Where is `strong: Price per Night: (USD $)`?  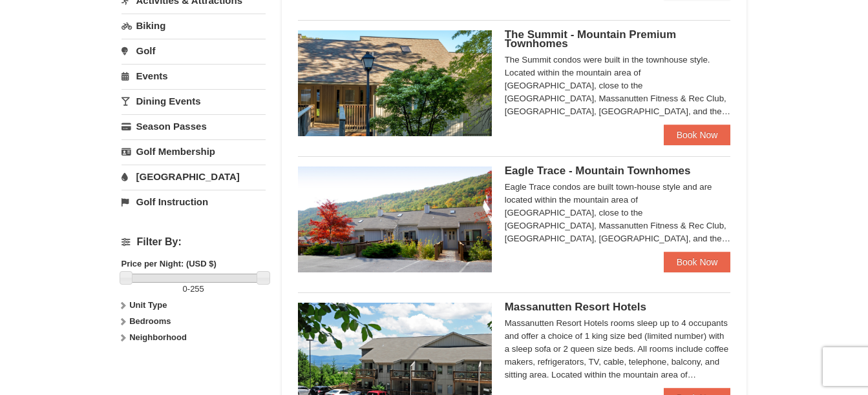 strong: Price per Night: (USD $) is located at coordinates (168, 264).